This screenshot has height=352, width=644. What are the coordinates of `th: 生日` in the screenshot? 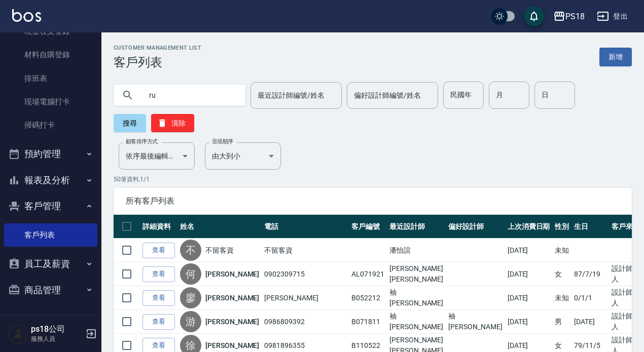 It's located at (590, 227).